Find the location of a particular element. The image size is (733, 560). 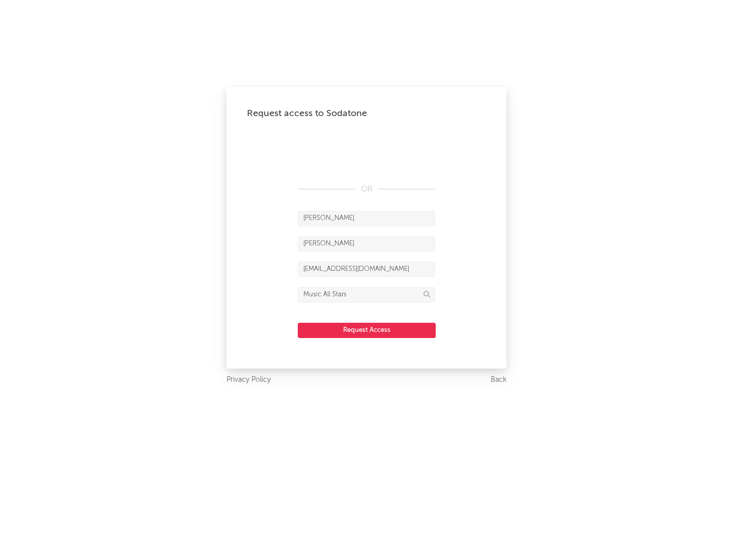

input: Email is located at coordinates (366, 270).